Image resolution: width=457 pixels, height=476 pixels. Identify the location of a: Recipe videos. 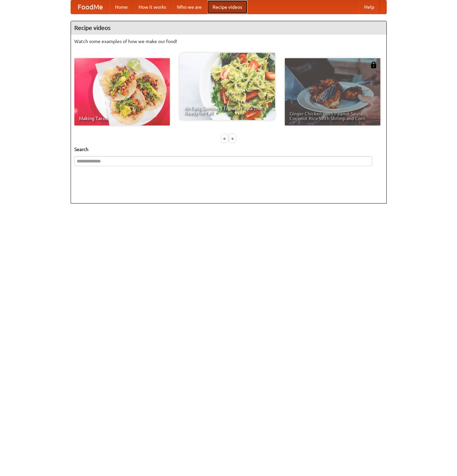
(227, 7).